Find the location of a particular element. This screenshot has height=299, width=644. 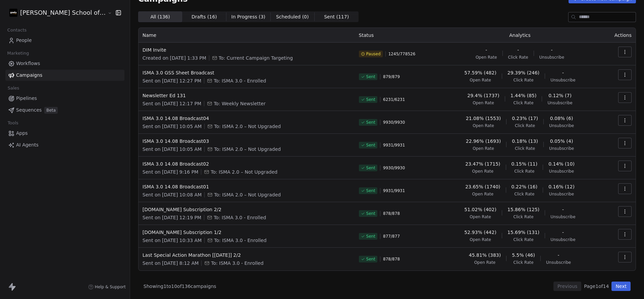

th: Analytics is located at coordinates (520, 35).